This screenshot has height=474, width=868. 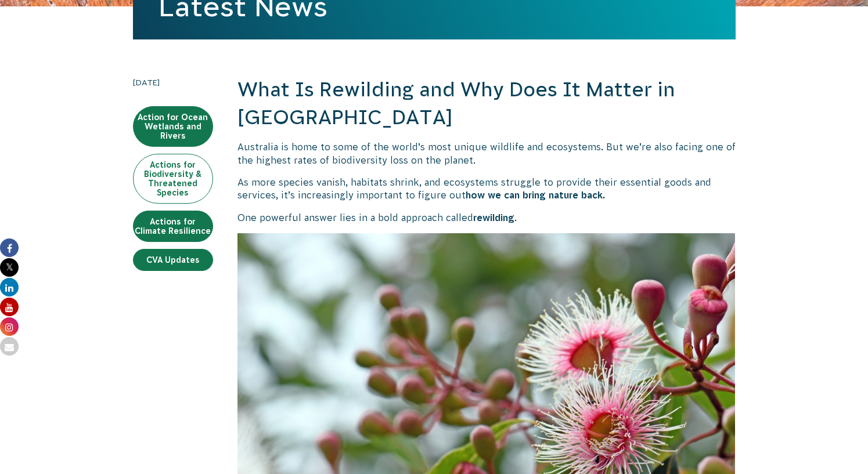 What do you see at coordinates (487, 153) in the screenshot?
I see `p: Australia is home to some of the world’s most unique wildlife and ecosystems. But we’re also faci...` at bounding box center [487, 153].